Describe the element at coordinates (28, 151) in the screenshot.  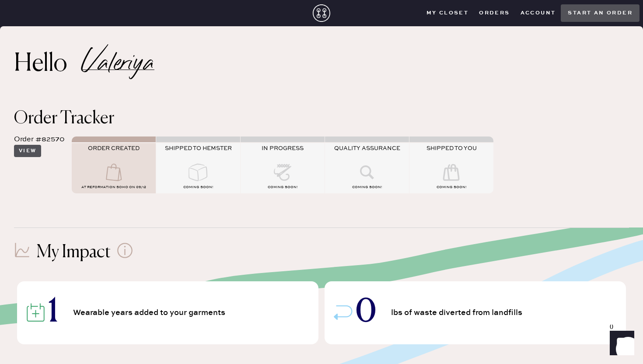
I see `button: View` at that location.